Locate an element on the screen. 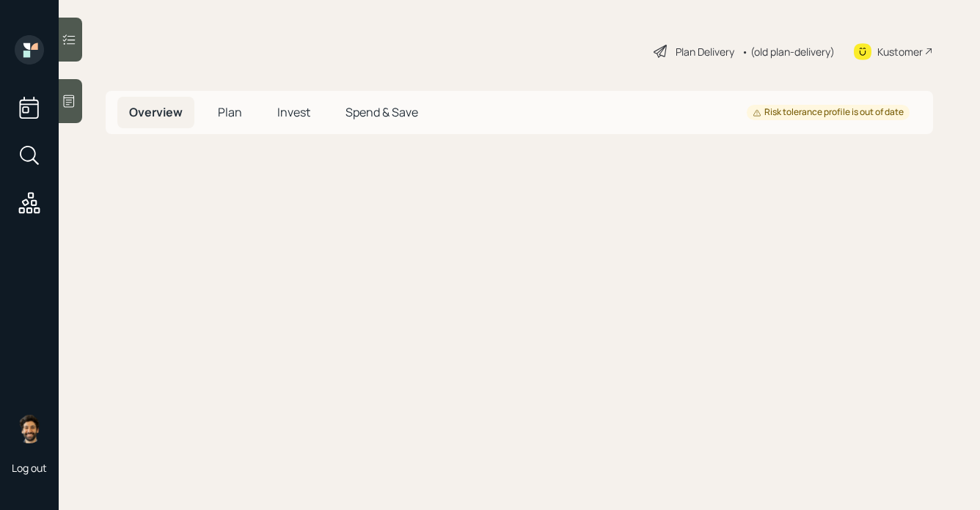  span: Invest is located at coordinates (293, 112).